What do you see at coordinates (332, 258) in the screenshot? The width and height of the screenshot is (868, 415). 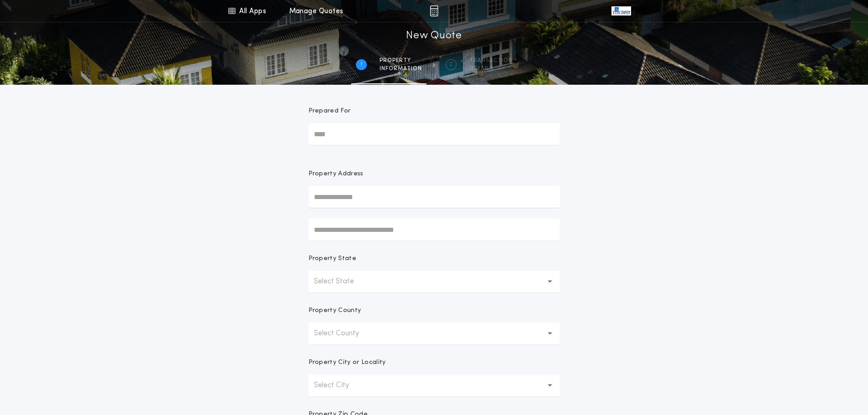 I see `p: Property State` at bounding box center [332, 258].